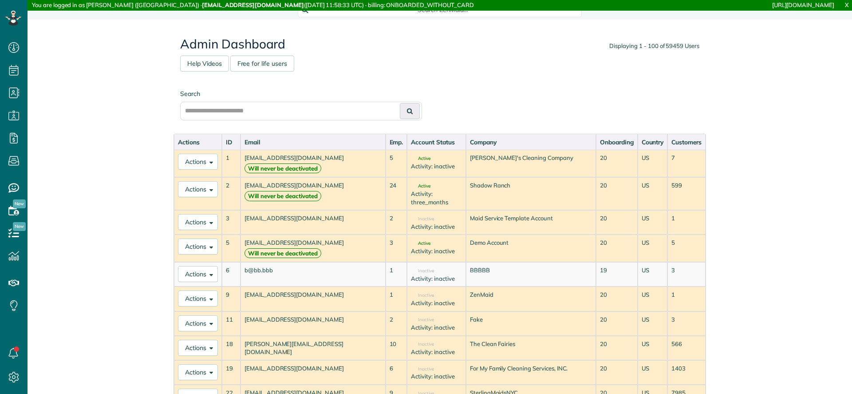 Image resolution: width=852 pixels, height=394 pixels. What do you see at coordinates (198, 142) in the screenshot?
I see `div: Actions` at bounding box center [198, 142].